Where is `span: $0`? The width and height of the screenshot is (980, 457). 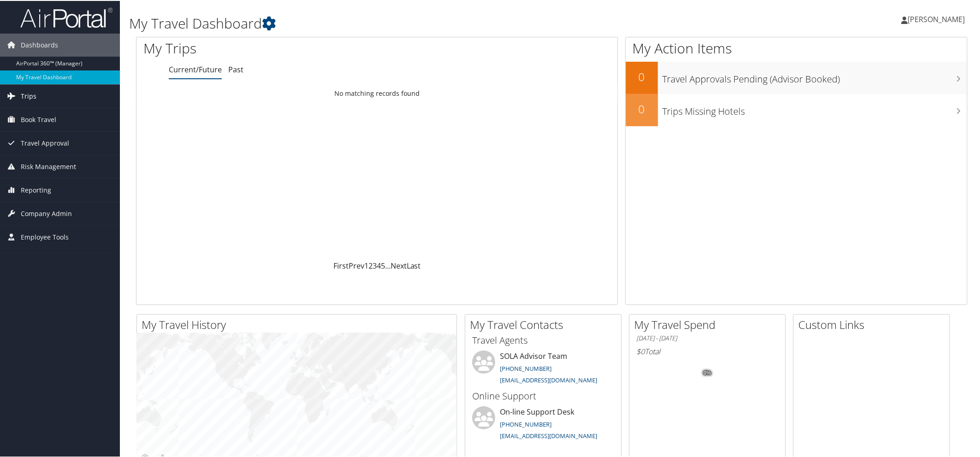 span: $0 is located at coordinates (640, 350).